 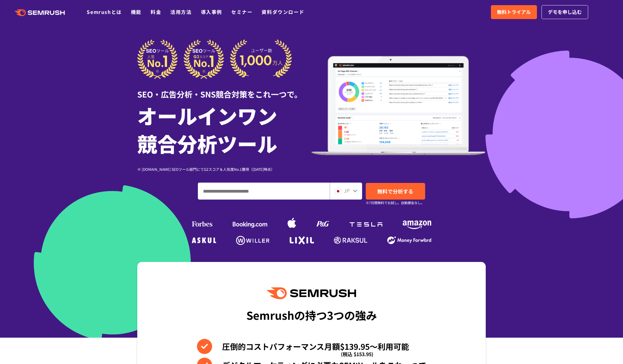 I want to click on span: (税込 $153.95), so click(x=357, y=354).